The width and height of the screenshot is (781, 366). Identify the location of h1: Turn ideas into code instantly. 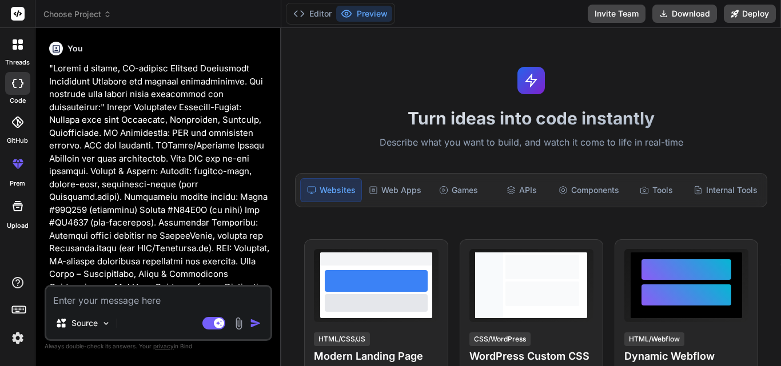
(531, 118).